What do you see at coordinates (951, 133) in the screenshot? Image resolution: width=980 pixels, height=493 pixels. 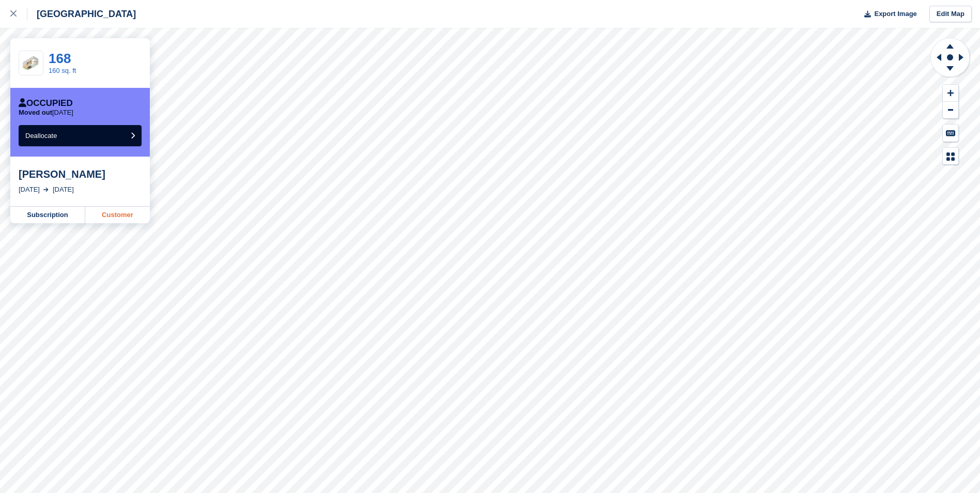 I see `button: Keyboard Shortcuts` at bounding box center [951, 133].